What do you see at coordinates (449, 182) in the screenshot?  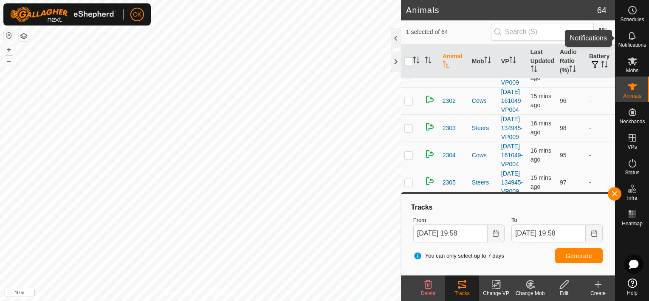 I see `span: 2305` at bounding box center [449, 182].